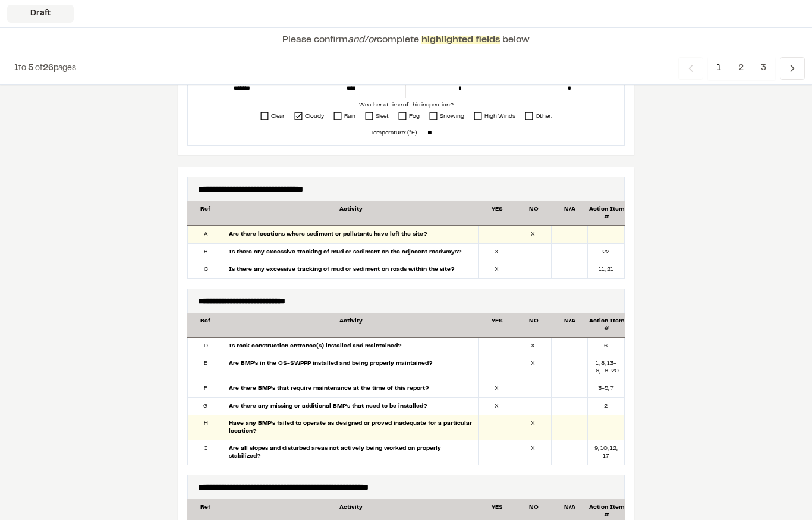 This screenshot has width=812, height=520. I want to click on span: 3, so click(764, 68).